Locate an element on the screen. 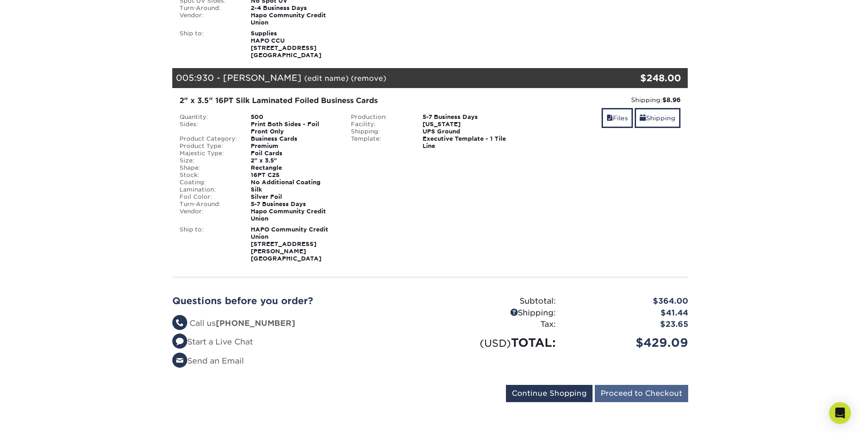  div: $248.00 is located at coordinates (642, 78).